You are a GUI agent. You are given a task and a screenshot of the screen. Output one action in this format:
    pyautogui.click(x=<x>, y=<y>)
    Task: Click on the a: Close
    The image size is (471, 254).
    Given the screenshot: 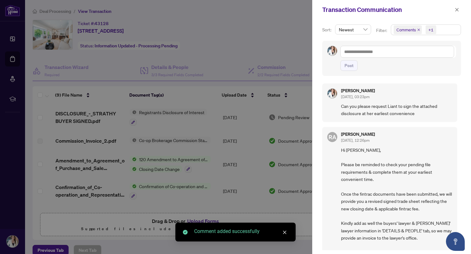 What is the action you would take?
    pyautogui.click(x=285, y=232)
    